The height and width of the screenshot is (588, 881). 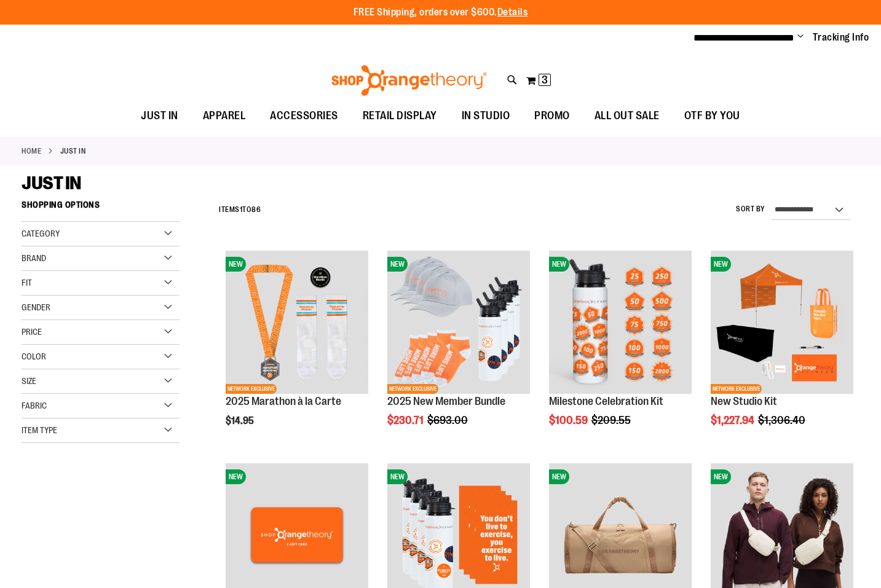 I want to click on a: New Studio KitNEWNETWORK EXCLUSIVE, so click(x=782, y=322).